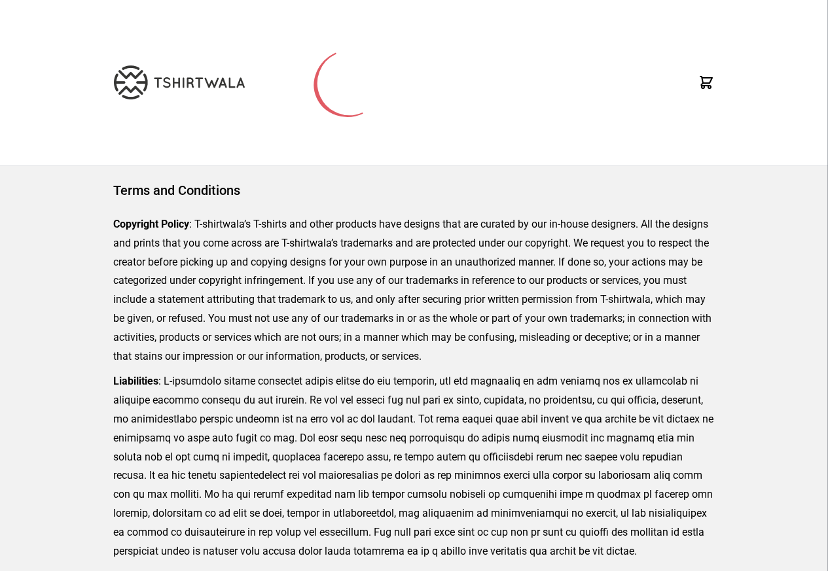  Describe the element at coordinates (135, 381) in the screenshot. I see `strong: Liabilities` at that location.